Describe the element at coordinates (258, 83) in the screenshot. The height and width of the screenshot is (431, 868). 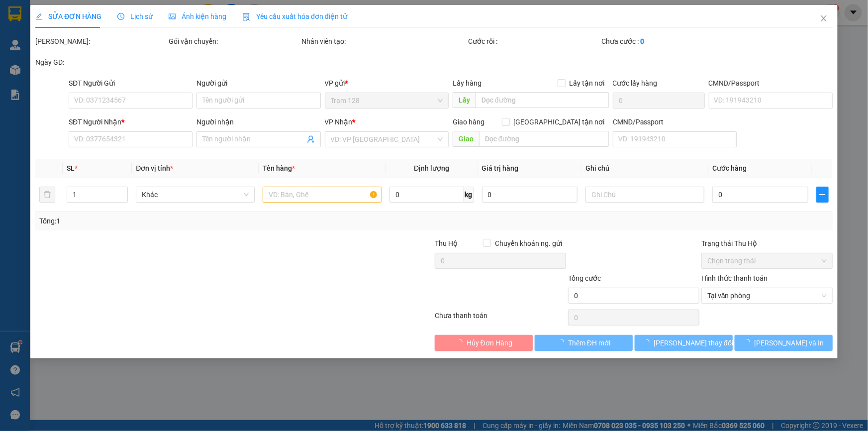
I see `div: Người gửi` at that location.